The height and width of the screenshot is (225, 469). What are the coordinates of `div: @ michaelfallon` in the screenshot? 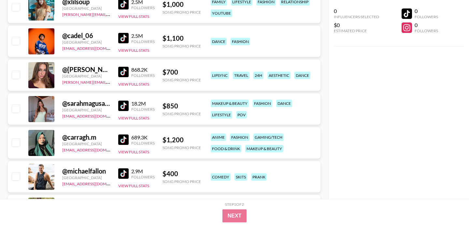 It's located at (86, 171).